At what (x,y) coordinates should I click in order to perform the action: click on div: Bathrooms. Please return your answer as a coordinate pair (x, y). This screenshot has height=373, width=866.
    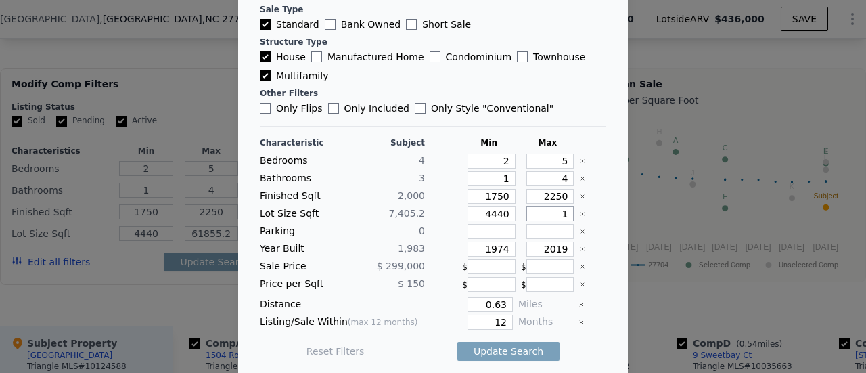
    Looking at the image, I should click on (300, 179).